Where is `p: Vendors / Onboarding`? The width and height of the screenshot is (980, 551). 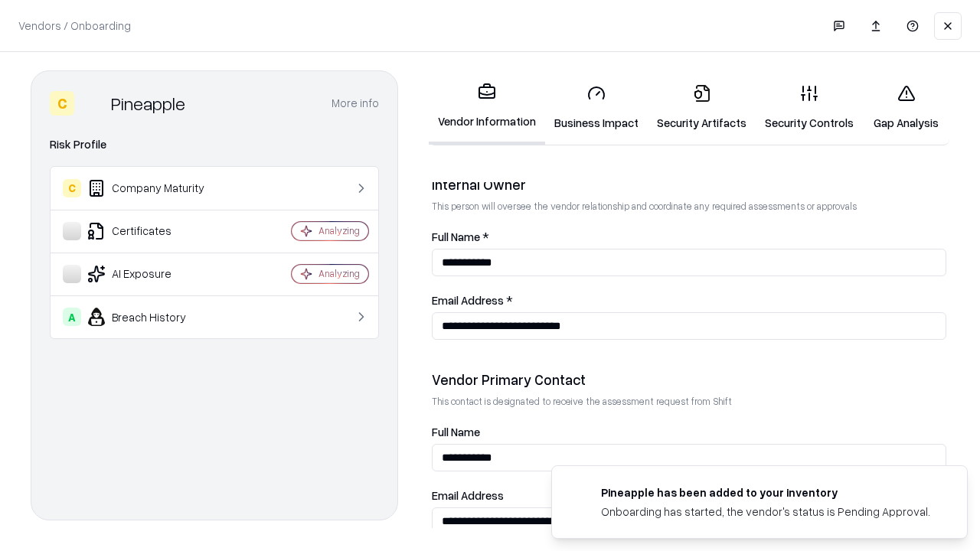
p: Vendors / Onboarding is located at coordinates (74, 25).